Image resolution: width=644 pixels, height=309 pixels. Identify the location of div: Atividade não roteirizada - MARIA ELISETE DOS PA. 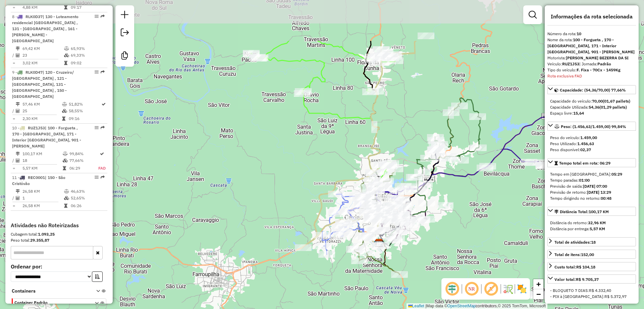
(445, 206).